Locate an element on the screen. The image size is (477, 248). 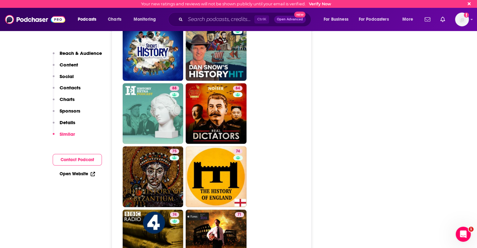
span: For Business is located at coordinates (336, 19).